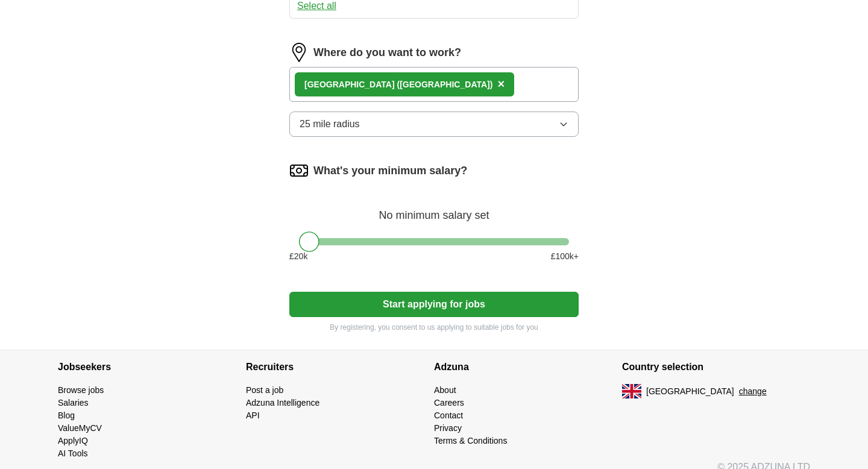  What do you see at coordinates (299, 52) in the screenshot?
I see `img: location.png` at bounding box center [299, 52].